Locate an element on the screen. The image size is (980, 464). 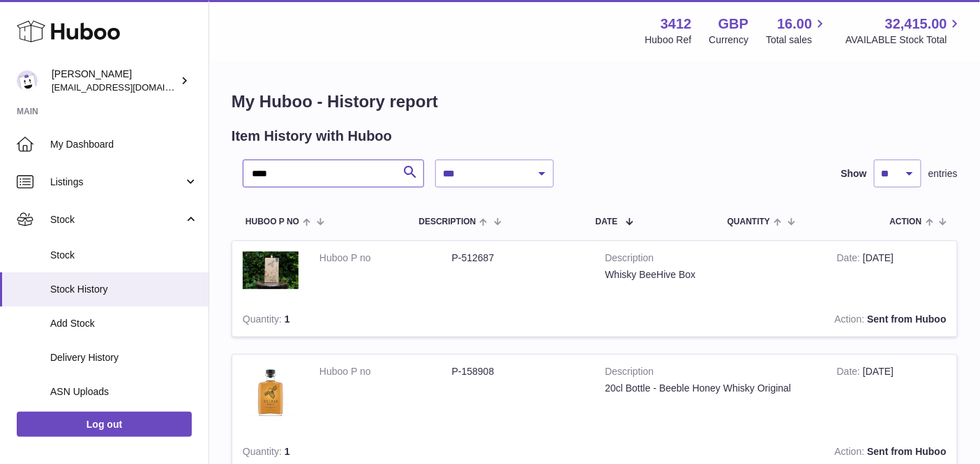
div: Currency is located at coordinates (729, 40).